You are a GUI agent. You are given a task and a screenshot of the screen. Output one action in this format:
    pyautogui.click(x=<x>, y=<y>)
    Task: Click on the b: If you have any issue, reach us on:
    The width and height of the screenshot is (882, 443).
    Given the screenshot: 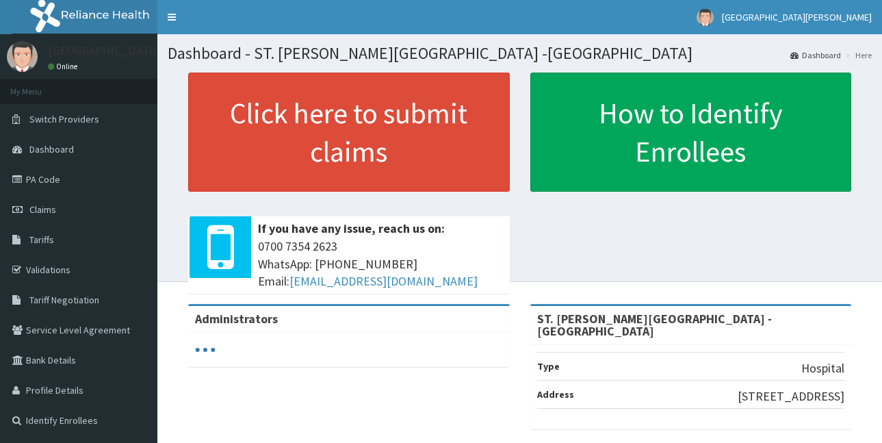 What is the action you would take?
    pyautogui.click(x=351, y=228)
    